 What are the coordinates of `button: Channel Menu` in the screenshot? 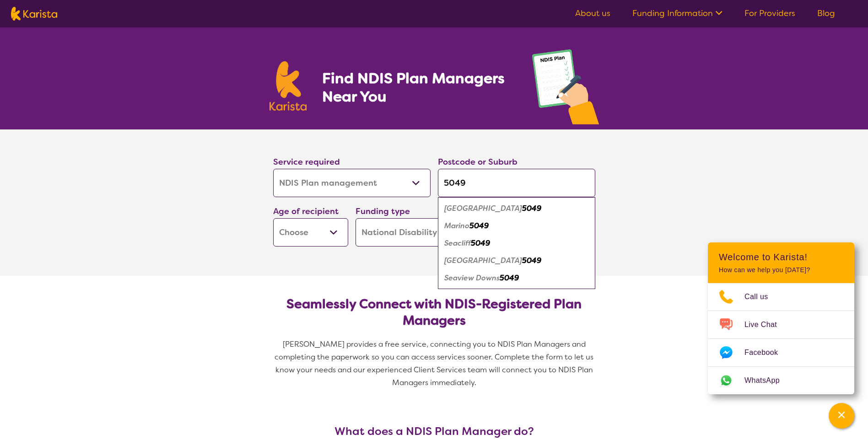 It's located at (842, 416).